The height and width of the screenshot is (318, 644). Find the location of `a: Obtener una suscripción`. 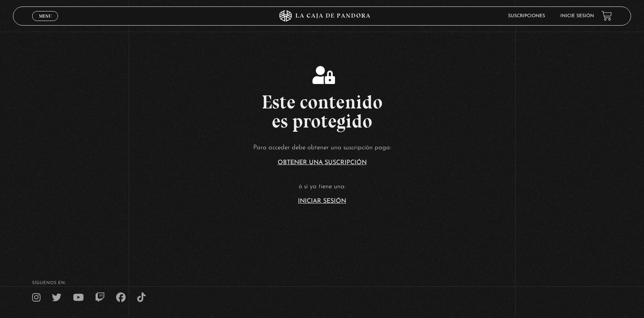

a: Obtener una suscripción is located at coordinates (322, 163).